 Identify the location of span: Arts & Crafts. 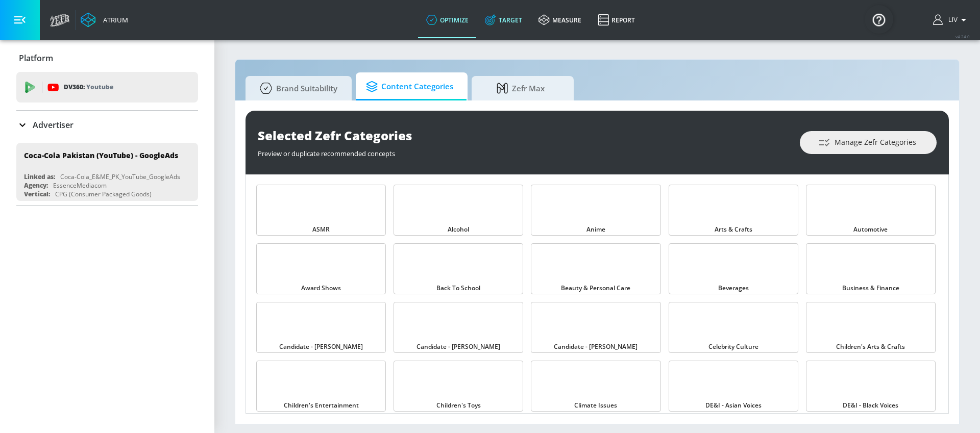
(733, 229).